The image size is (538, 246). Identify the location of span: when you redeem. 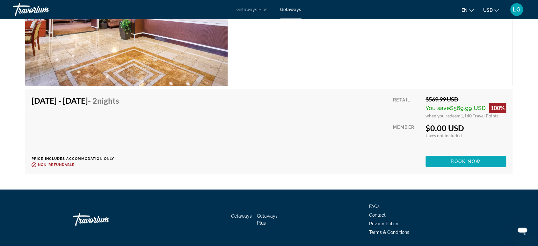
(444, 115).